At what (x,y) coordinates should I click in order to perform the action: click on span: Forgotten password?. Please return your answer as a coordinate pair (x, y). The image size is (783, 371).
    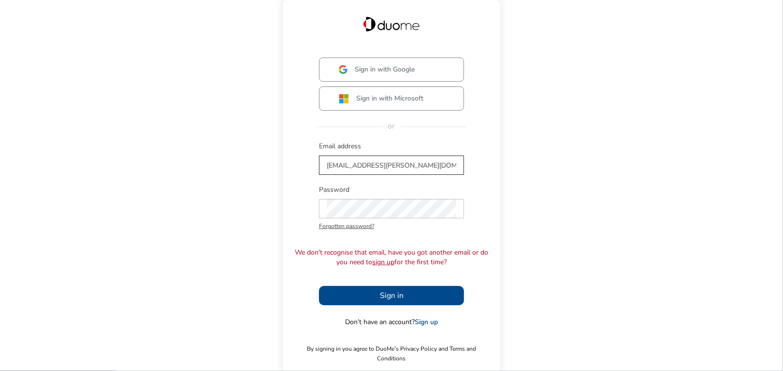
    Looking at the image, I should click on (391, 226).